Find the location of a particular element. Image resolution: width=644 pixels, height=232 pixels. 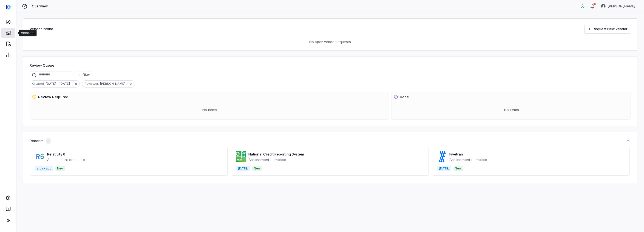

a: National Credit Reporting System is located at coordinates (276, 154).